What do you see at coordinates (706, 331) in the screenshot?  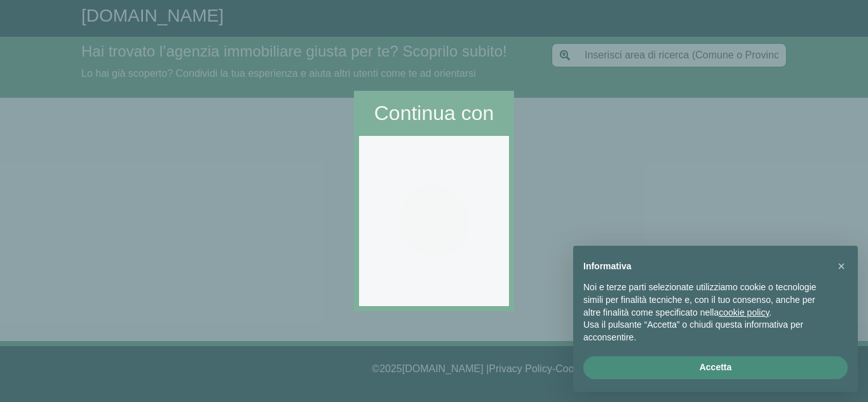 I see `p: Usa il pulsante “Accetta” o chiudi questa informativa per acconsentire.` at bounding box center [706, 331].